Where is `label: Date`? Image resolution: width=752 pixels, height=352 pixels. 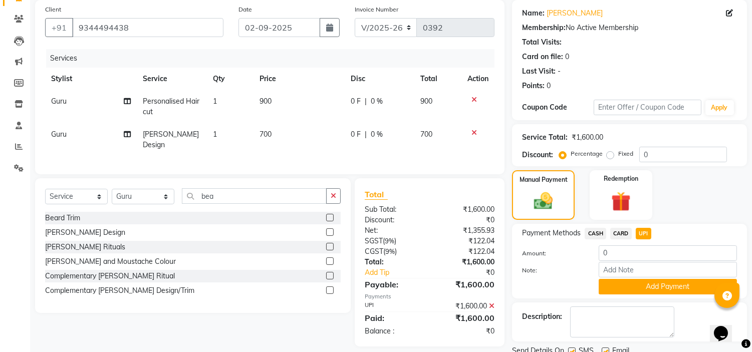
label: Date is located at coordinates (245, 10).